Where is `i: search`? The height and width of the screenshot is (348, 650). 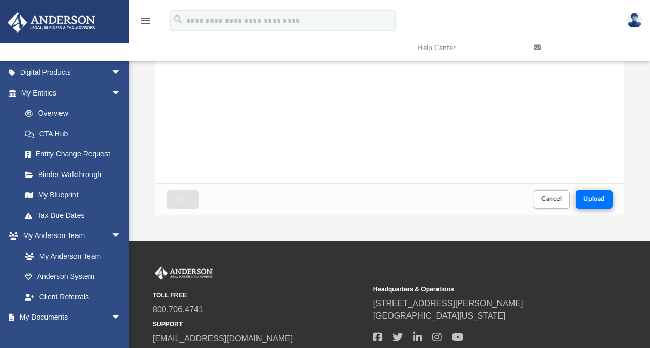
i: search is located at coordinates (178, 20).